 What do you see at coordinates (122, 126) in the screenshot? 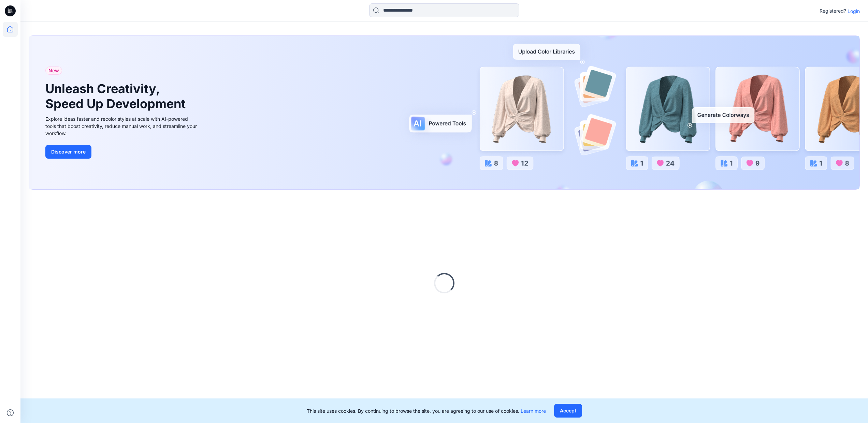
I see `div: Explore ideas faster and recolor styles at scale with AI-powered tools that boost creativity, red...` at bounding box center [122, 126].